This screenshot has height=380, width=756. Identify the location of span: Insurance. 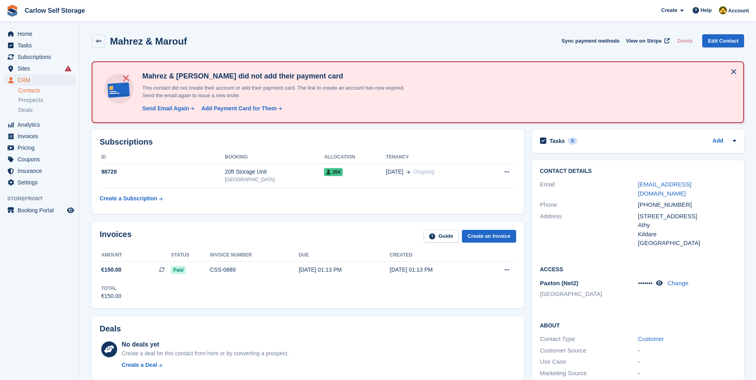
(41, 171).